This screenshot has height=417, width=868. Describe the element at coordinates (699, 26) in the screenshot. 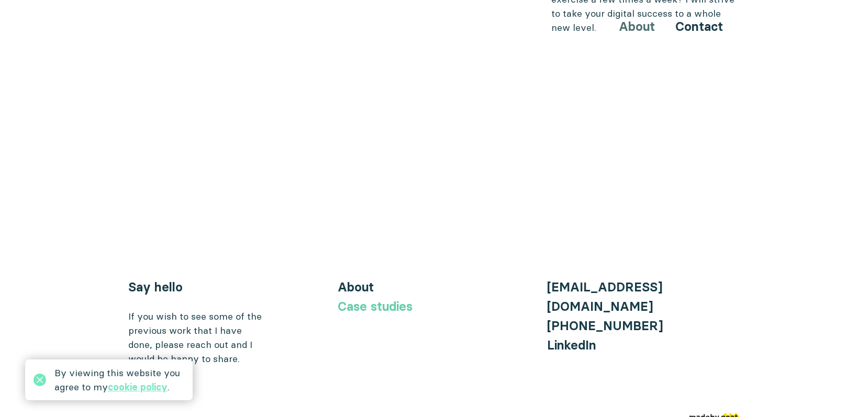

I see `a: Contact` at that location.